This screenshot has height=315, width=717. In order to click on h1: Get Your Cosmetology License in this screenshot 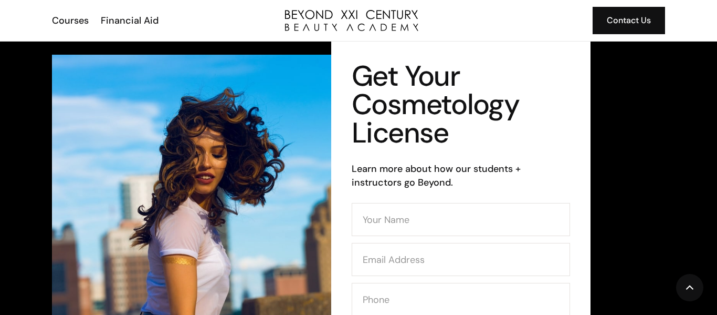, I will do `click(461, 105)`.